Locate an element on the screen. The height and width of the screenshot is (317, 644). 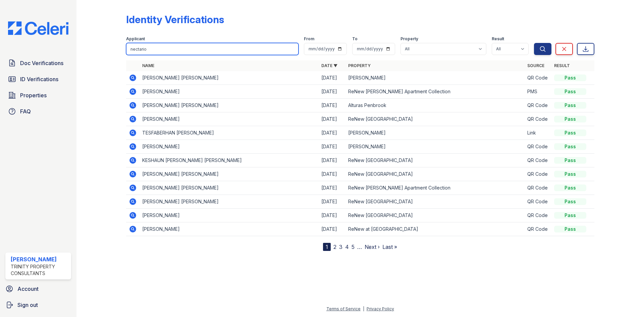
a: Sign out is located at coordinates (38, 305).